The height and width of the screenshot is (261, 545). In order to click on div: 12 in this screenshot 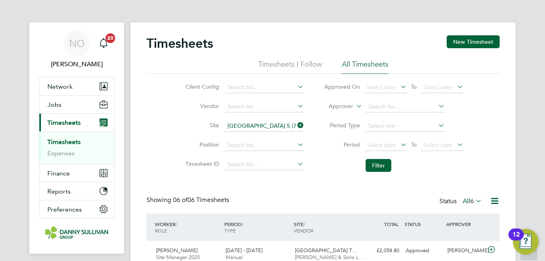, I will do `click(516, 240)`.